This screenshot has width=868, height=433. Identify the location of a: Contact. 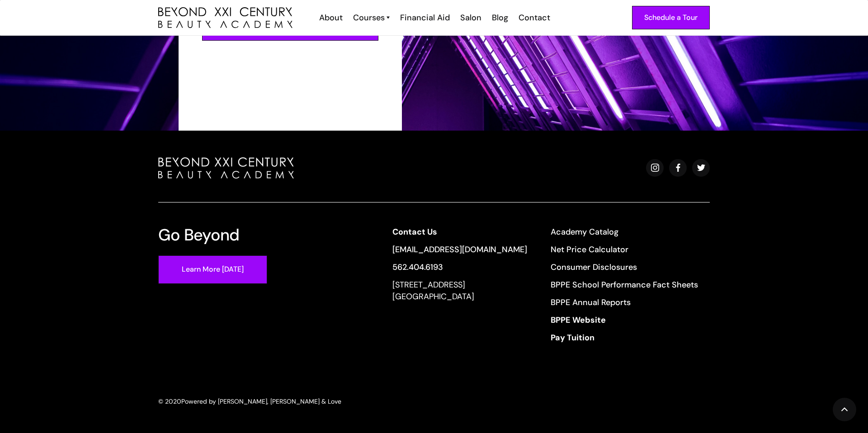
(534, 18).